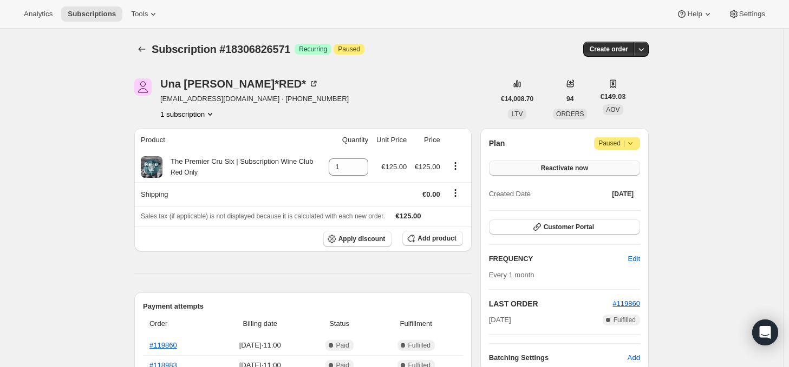 The width and height of the screenshot is (789, 367). Describe the element at coordinates (144, 14) in the screenshot. I see `button: Tools` at that location.